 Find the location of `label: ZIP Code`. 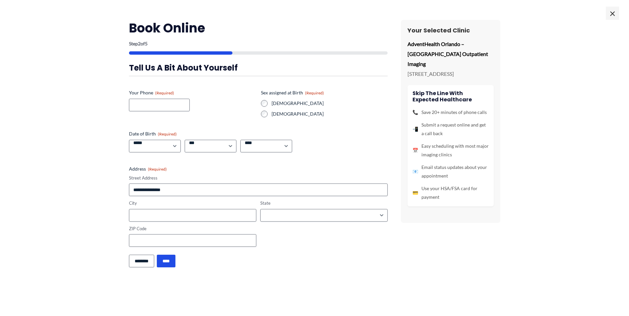

label: ZIP Code is located at coordinates (193, 229).